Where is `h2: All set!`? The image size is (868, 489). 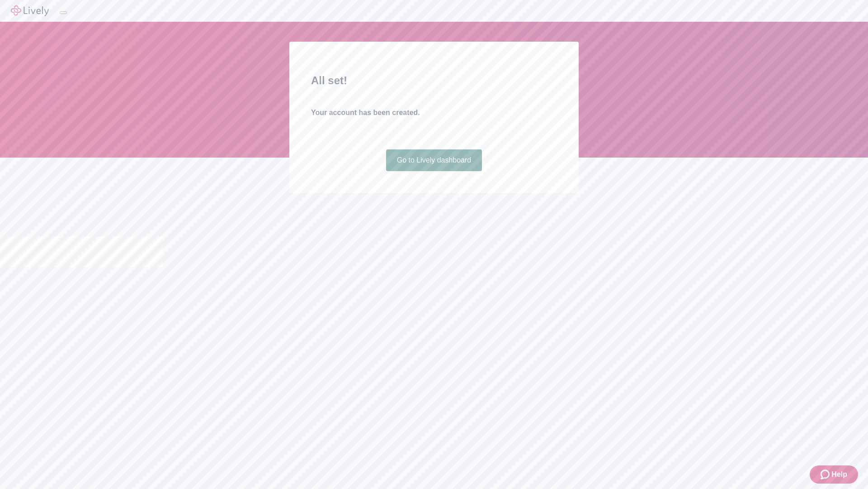
h2: All set! is located at coordinates (434, 81).